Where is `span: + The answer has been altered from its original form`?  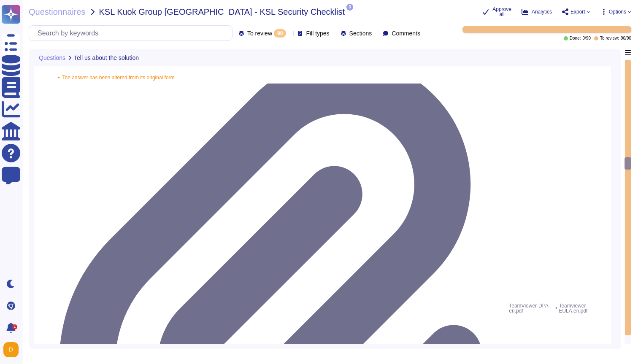 span: + The answer has been altered from its original form is located at coordinates (116, 77).